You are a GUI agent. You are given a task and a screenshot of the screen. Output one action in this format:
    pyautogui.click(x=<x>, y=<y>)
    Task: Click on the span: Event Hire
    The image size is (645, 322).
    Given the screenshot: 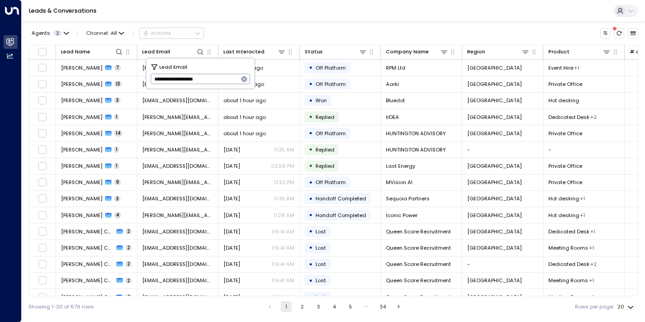 What is the action you would take?
    pyautogui.click(x=561, y=68)
    